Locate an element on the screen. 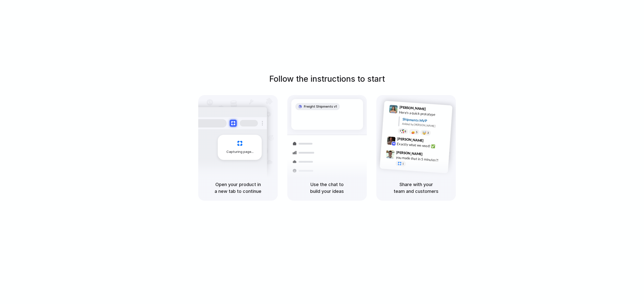  div: you made that in 5 minutes?! is located at coordinates (421, 159).